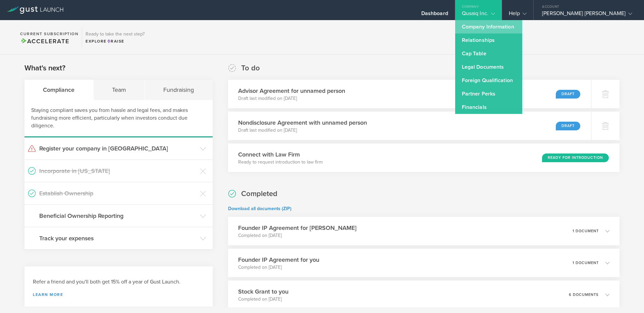  I want to click on div: Dashboard, so click(435, 15).